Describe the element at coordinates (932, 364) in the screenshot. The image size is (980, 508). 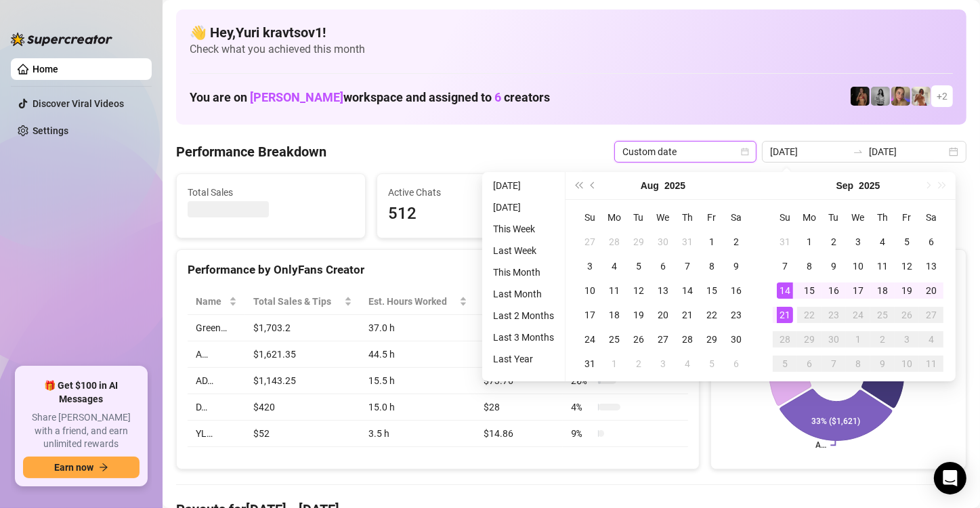
I see `td: 2025-10-11` at that location.